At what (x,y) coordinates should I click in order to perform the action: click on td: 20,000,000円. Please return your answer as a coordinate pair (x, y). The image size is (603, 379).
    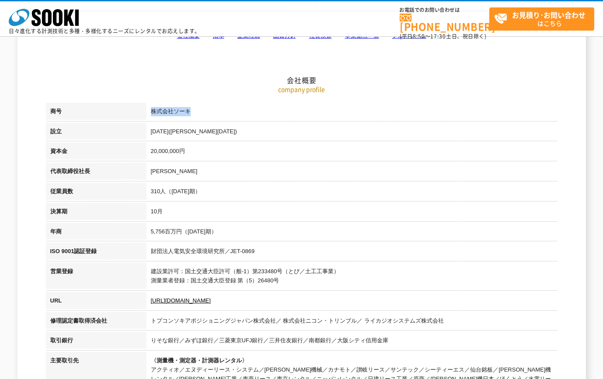
    Looking at the image, I should click on (352, 153).